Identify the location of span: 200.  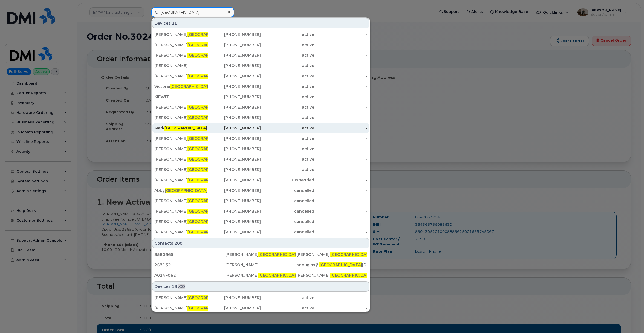
(179, 243).